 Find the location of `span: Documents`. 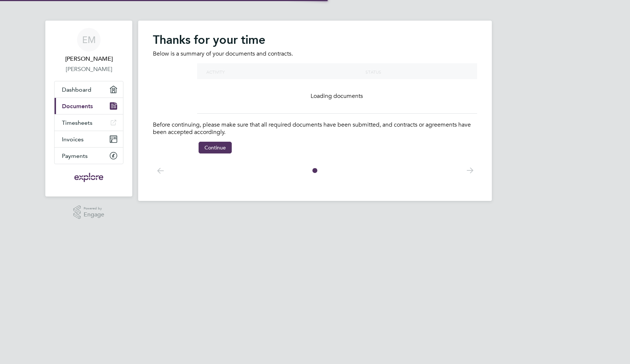

span: Documents is located at coordinates (77, 106).